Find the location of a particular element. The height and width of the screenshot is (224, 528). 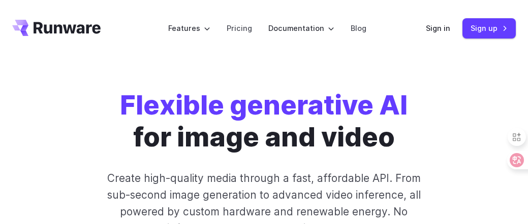

a: Sign up is located at coordinates (489, 28).